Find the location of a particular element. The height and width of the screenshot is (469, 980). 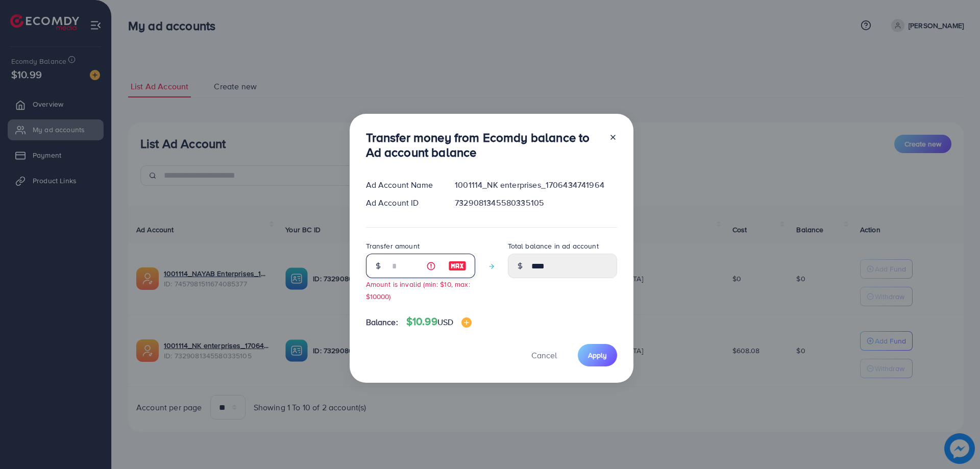

div: Ad Account ID is located at coordinates (402, 203).